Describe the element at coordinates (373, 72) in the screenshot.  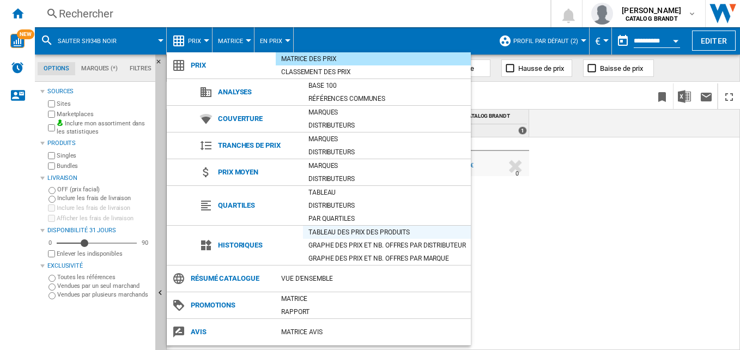
I see `div: Classement des prix` at that location.